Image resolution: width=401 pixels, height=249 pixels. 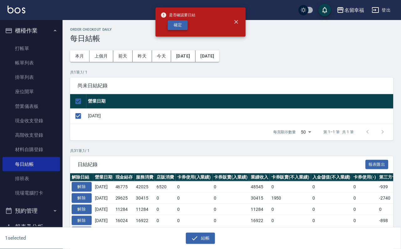 What do you see at coordinates (236, 22) in the screenshot?
I see `button: close` at bounding box center [236, 22].